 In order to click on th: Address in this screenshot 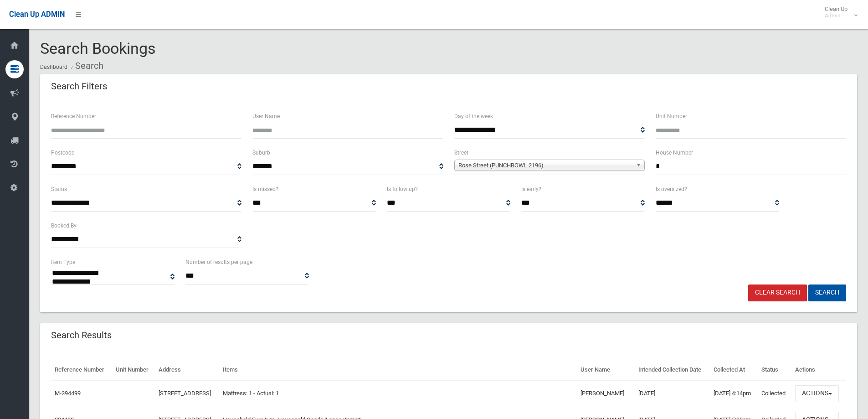, I will do `click(187, 370)`.